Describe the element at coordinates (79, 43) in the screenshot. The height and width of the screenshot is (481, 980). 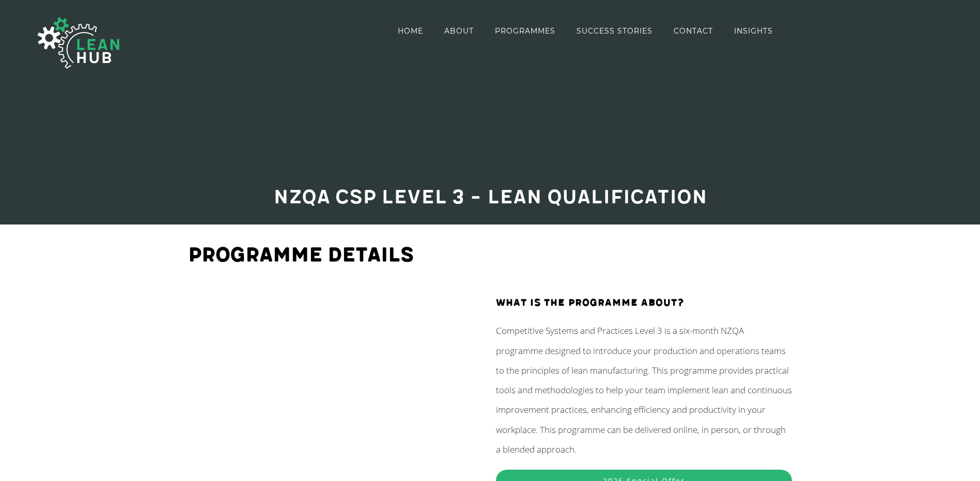
I see `img: The Lean Hub | Optimising productivity with Lean Logo` at that location.